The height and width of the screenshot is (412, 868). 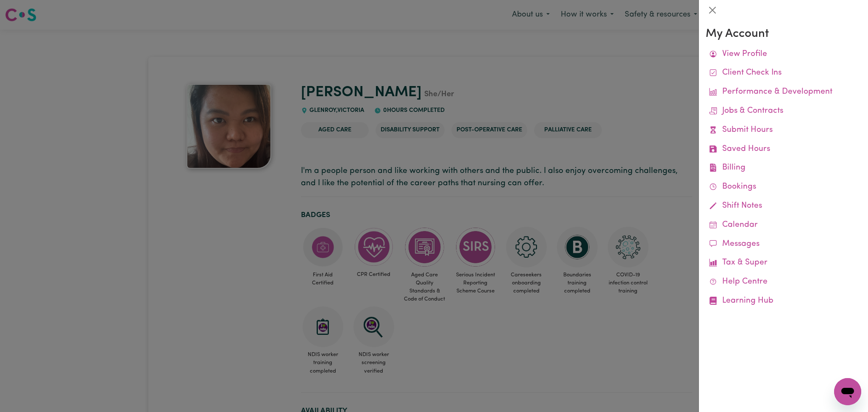 I want to click on button: Close, so click(x=712, y=10).